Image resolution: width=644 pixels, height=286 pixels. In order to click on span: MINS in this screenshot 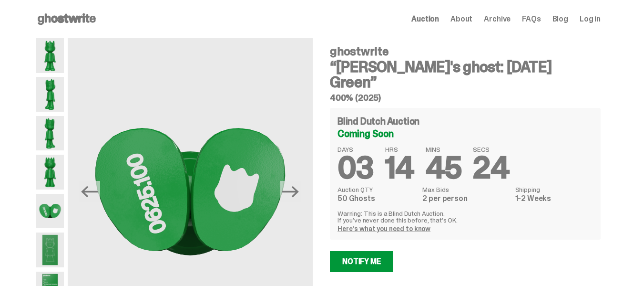, I will do `click(444, 149)`.